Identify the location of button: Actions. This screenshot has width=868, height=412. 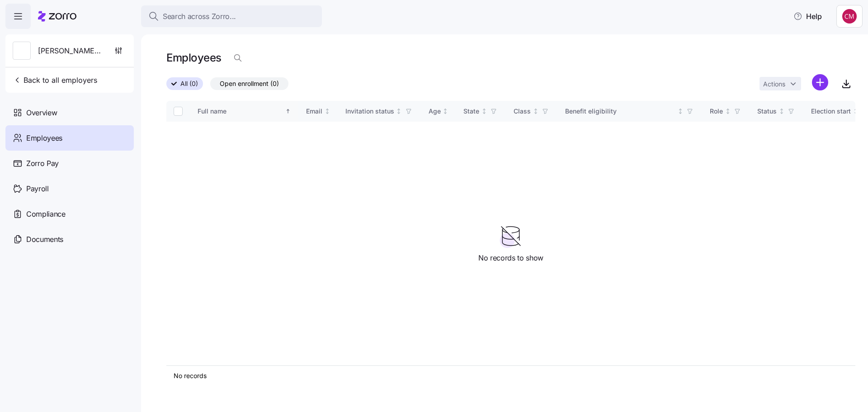
(781, 84).